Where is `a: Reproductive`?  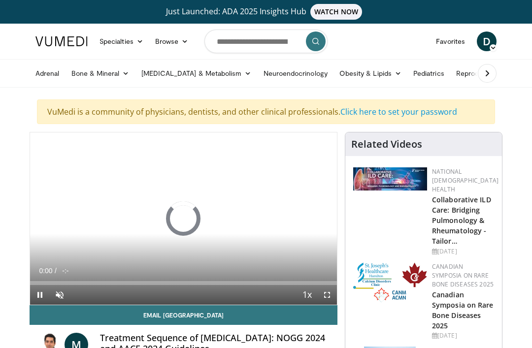
a: Reproductive is located at coordinates (477, 73).